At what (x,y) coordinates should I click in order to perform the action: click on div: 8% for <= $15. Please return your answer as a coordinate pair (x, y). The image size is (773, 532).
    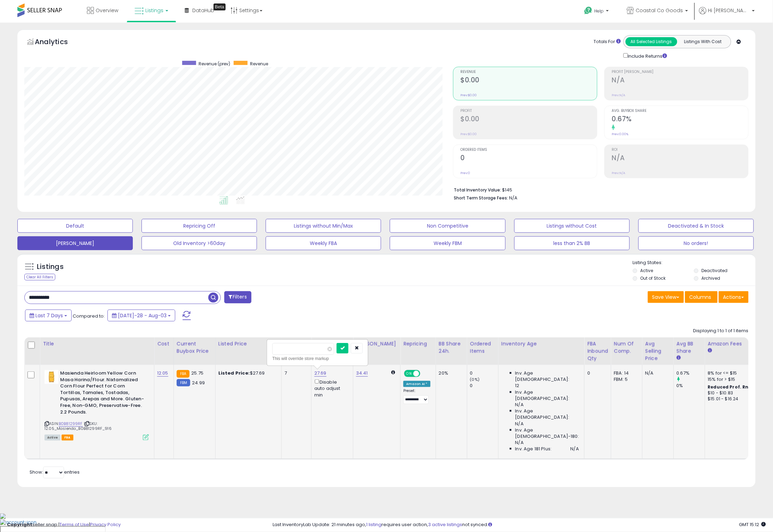
    Looking at the image, I should click on (737, 373).